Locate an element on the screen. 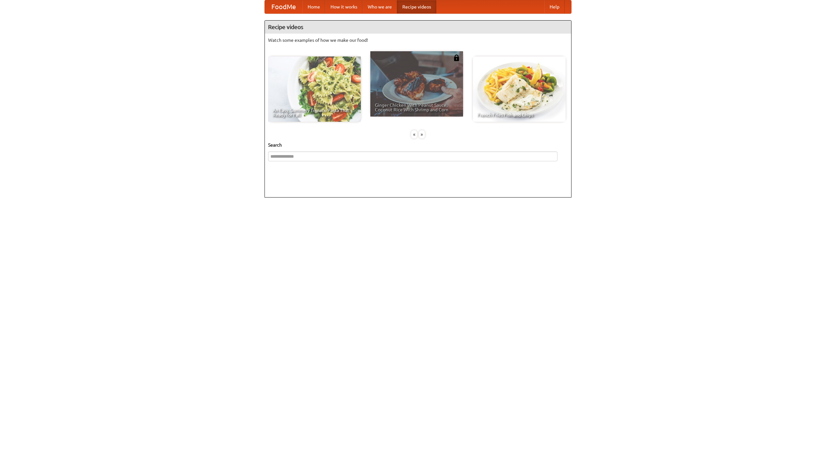  a: Home is located at coordinates (314, 7).